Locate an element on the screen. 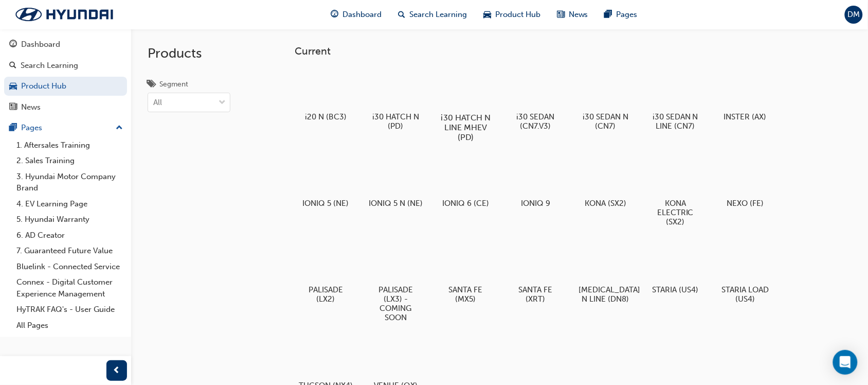 This screenshot has height=385, width=868. h5: STARIA (US4) is located at coordinates (676, 290).